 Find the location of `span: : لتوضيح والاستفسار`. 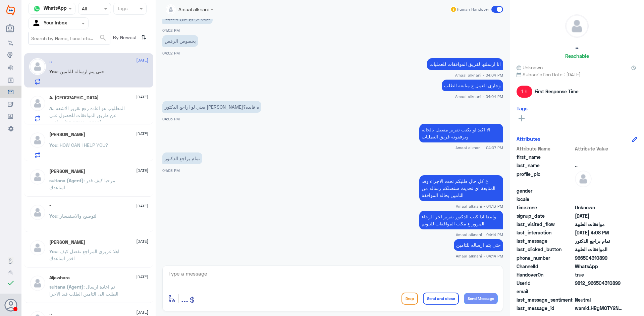

span: : لتوضيح والاستفسار is located at coordinates (77, 216).